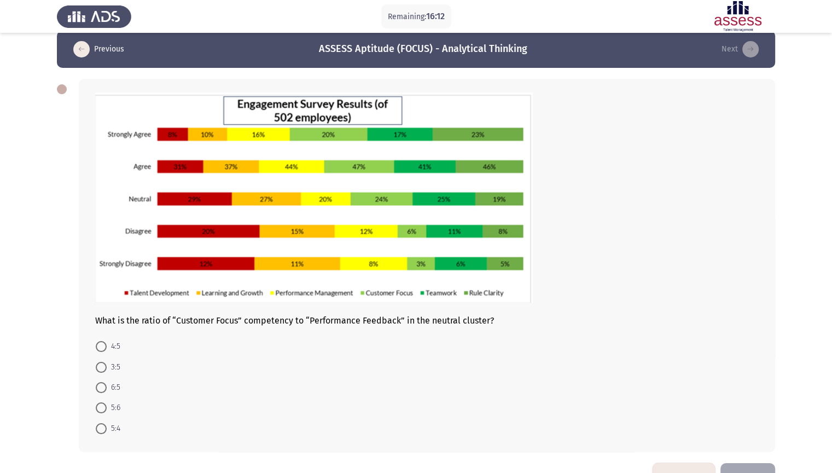 The image size is (832, 473). I want to click on button: load next page, so click(740, 49).